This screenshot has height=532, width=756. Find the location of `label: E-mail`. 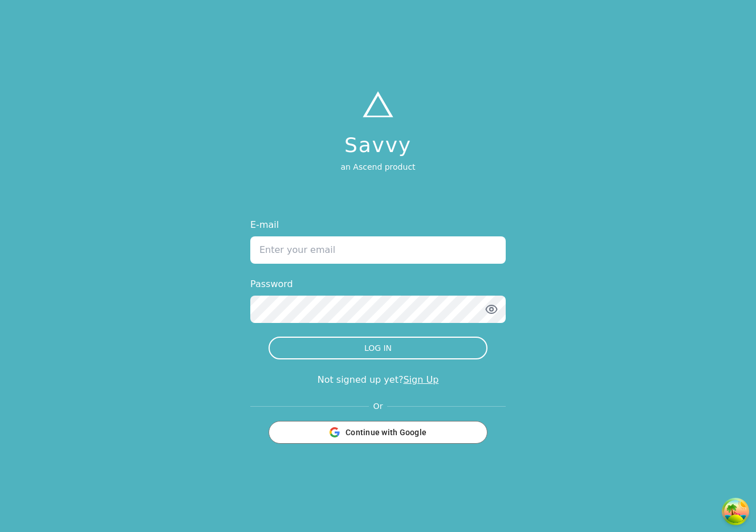

label: E-mail is located at coordinates (378, 225).